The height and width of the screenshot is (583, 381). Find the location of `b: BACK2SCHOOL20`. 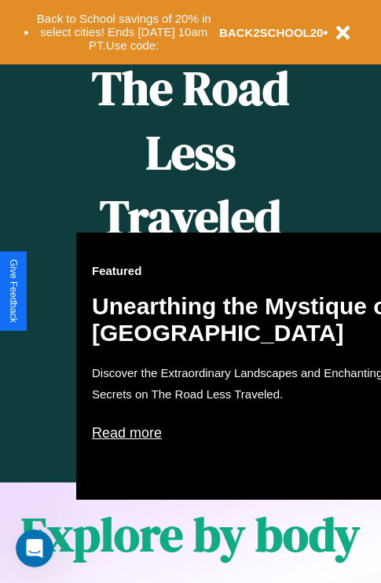

b: BACK2SCHOOL20 is located at coordinates (271, 32).